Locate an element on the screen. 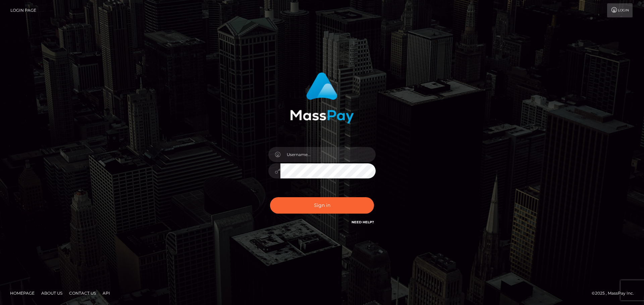 This screenshot has width=644, height=305. a: Login is located at coordinates (619, 10).